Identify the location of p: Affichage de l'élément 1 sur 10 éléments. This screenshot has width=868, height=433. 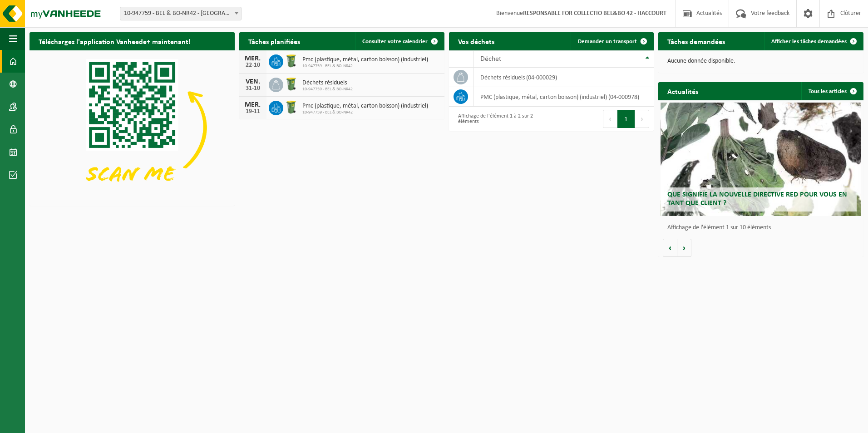
(763, 228).